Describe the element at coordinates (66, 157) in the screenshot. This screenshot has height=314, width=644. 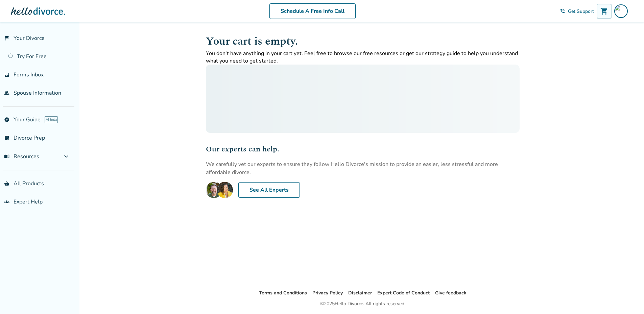
I see `span: expand_more` at that location.